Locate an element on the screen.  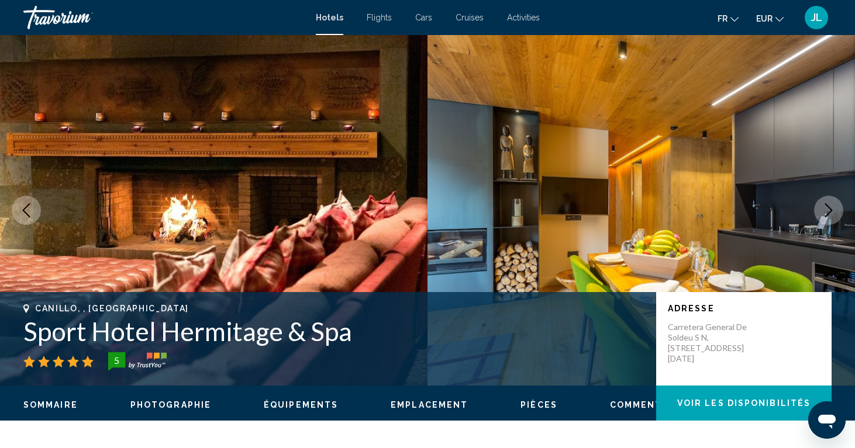
a: Cruises is located at coordinates (469, 18).